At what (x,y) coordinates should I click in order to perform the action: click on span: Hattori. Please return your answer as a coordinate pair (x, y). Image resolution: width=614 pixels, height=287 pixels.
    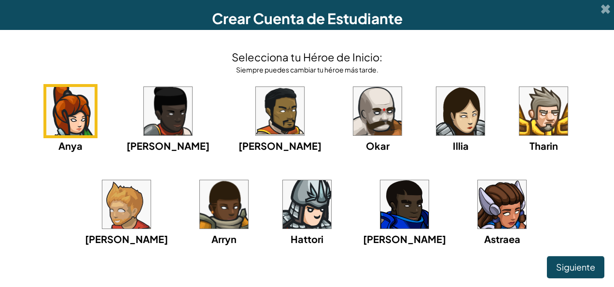
    Looking at the image, I should click on (307, 238).